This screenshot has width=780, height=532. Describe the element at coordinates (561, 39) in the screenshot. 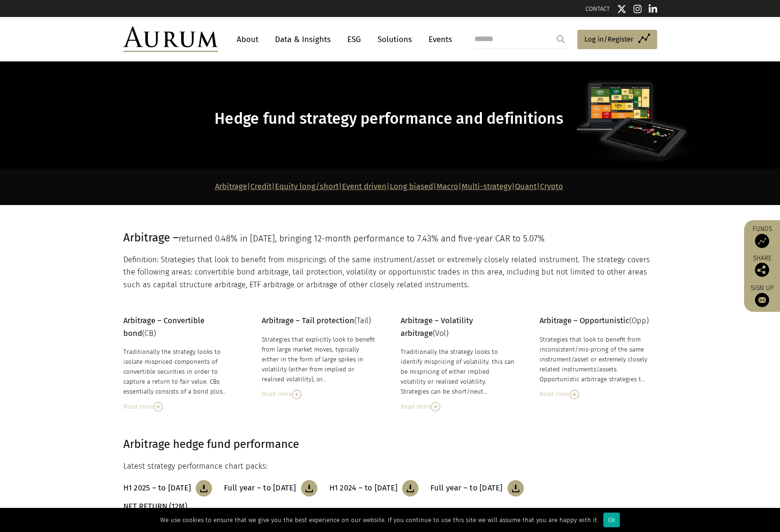

I see `input: Submit` at that location.